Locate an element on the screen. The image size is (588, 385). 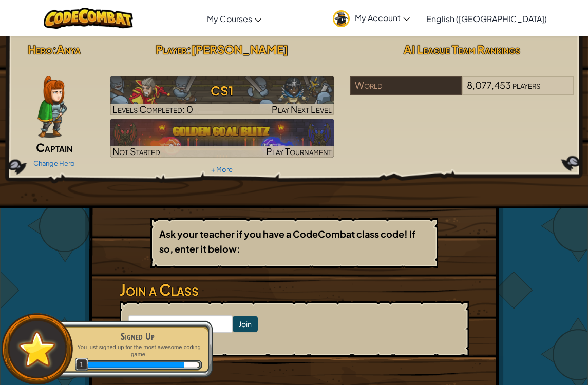
div: Signed Up is located at coordinates (138, 336).